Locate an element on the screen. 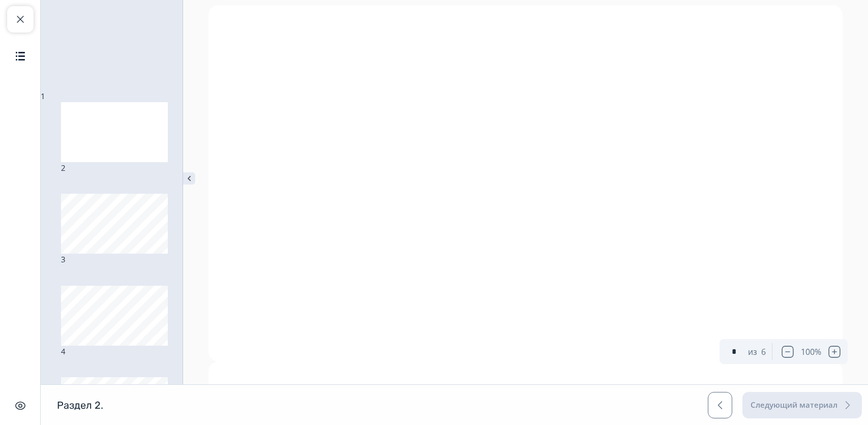  h1: Раздел 2. is located at coordinates (80, 406).